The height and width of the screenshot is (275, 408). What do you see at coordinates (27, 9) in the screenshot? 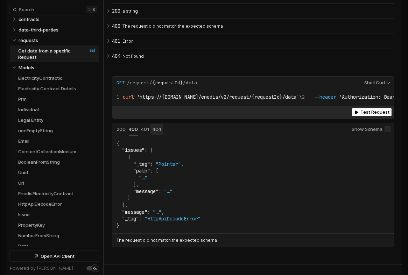
I see `span: Search` at bounding box center [27, 9].